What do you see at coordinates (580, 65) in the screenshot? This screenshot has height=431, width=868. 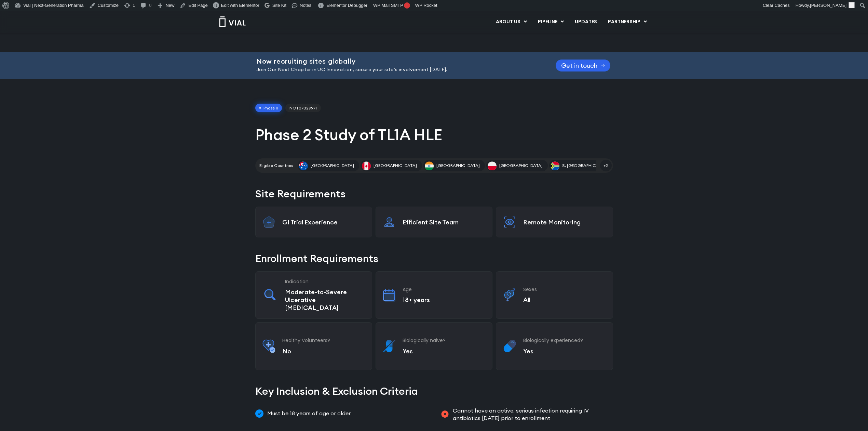 I see `span: Get in touch` at bounding box center [580, 65].